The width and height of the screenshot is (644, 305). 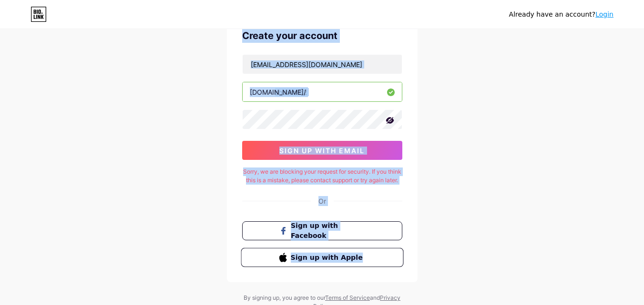 I want to click on button: Sign up with Facebook, so click(x=322, y=231).